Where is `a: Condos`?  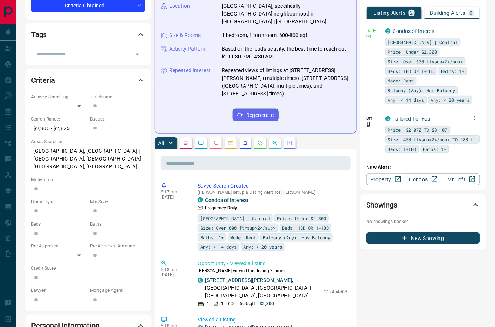 a: Condos is located at coordinates (423, 180).